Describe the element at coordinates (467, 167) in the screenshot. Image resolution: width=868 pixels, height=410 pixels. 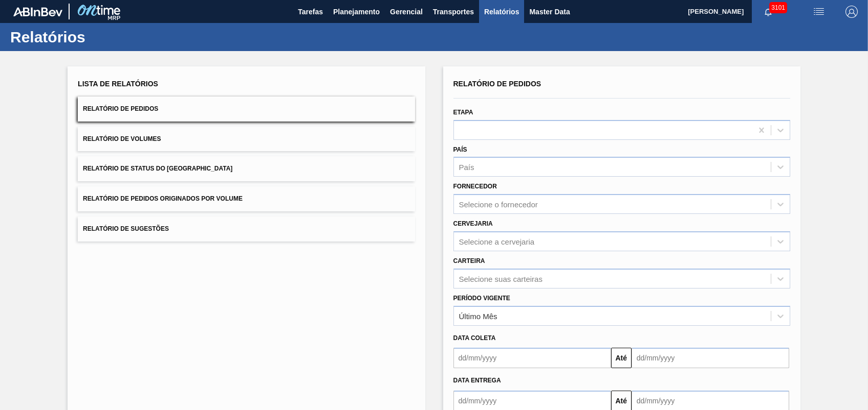
I see `div: País` at that location.